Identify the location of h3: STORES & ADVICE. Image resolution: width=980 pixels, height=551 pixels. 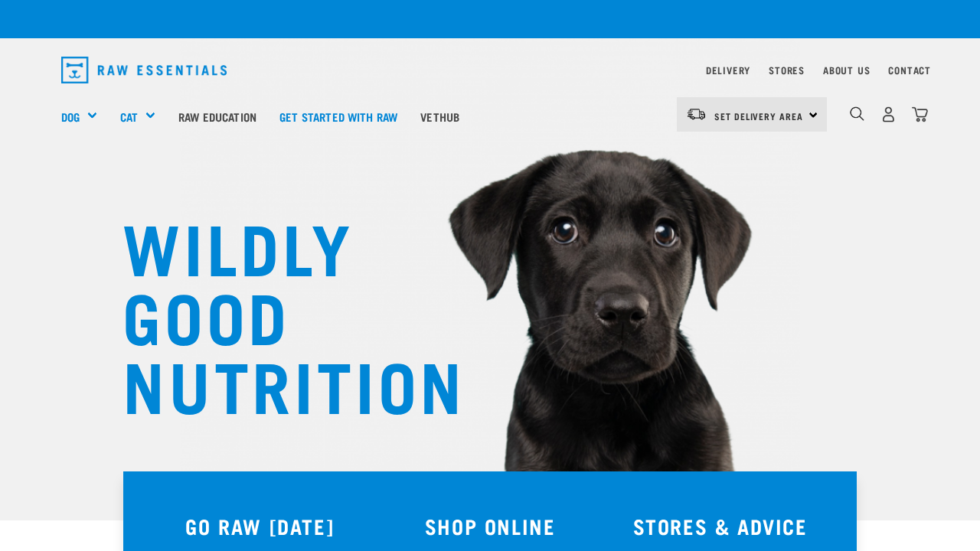
(719, 526).